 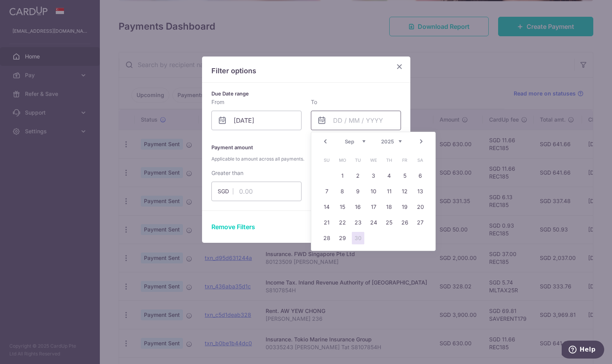 I want to click on span: Sunday, so click(x=327, y=160).